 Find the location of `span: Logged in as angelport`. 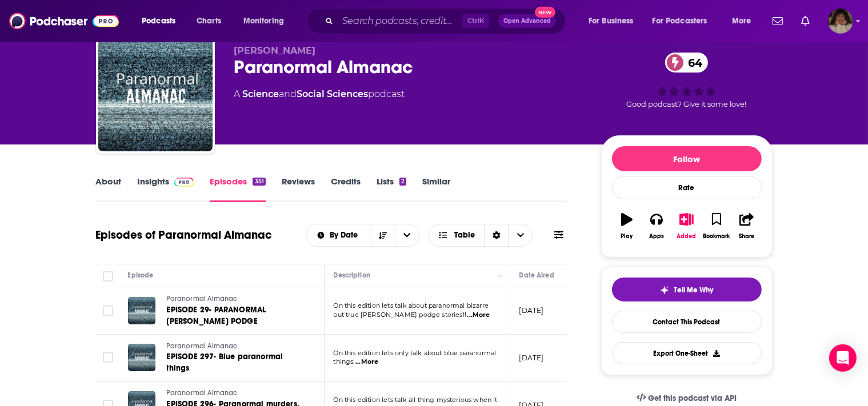

span: Logged in as angelport is located at coordinates (841, 21).